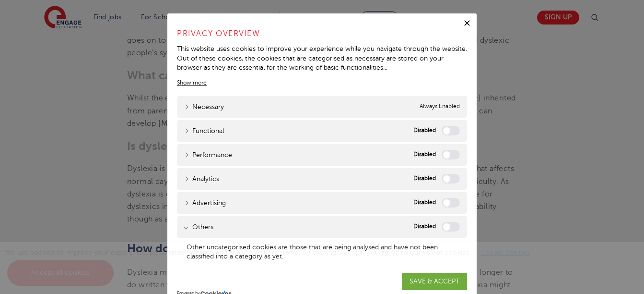 This screenshot has width=644, height=294. What do you see at coordinates (272, 262) in the screenshot?
I see `span: We use cookies to improve your experience, personalise content, and analyse website traffic. By c...` at bounding box center [272, 262].